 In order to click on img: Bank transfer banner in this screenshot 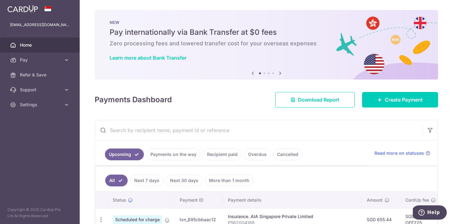, I will do `click(266, 45)`.